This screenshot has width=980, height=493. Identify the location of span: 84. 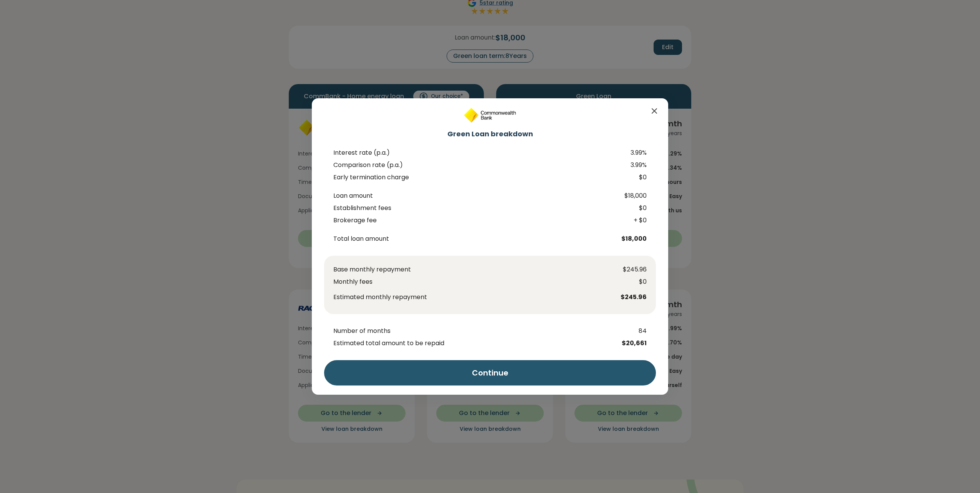
(636, 331).